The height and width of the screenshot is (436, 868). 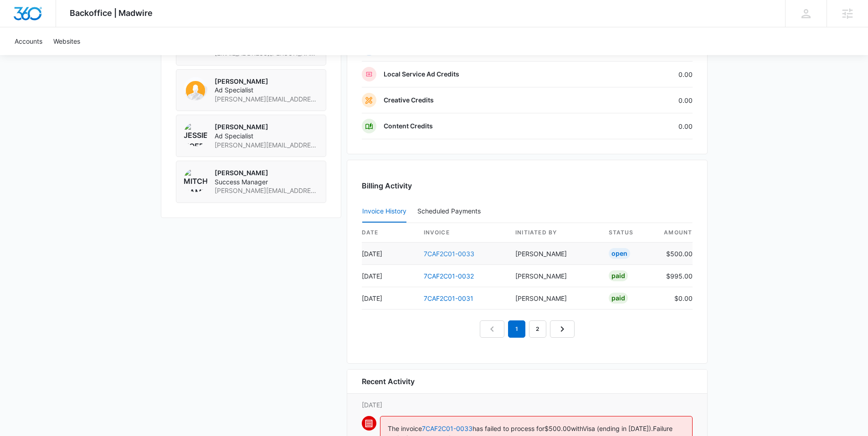 What do you see at coordinates (195, 89) in the screenshot?
I see `img: kyl Davis` at bounding box center [195, 89].